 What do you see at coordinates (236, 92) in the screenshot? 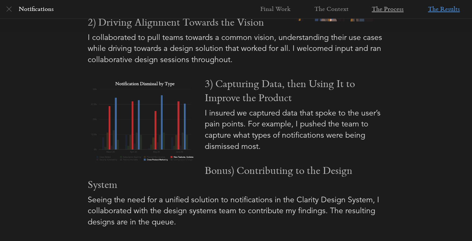
I see `div: 3) Capturing Data, then Using It to Improve the Product` at bounding box center [236, 92].